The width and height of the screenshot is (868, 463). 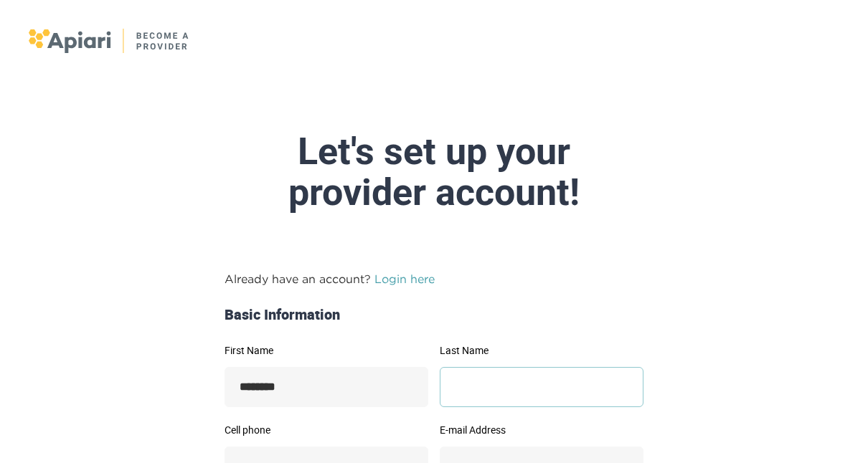 What do you see at coordinates (434, 315) in the screenshot?
I see `div: Basic Information` at bounding box center [434, 315].